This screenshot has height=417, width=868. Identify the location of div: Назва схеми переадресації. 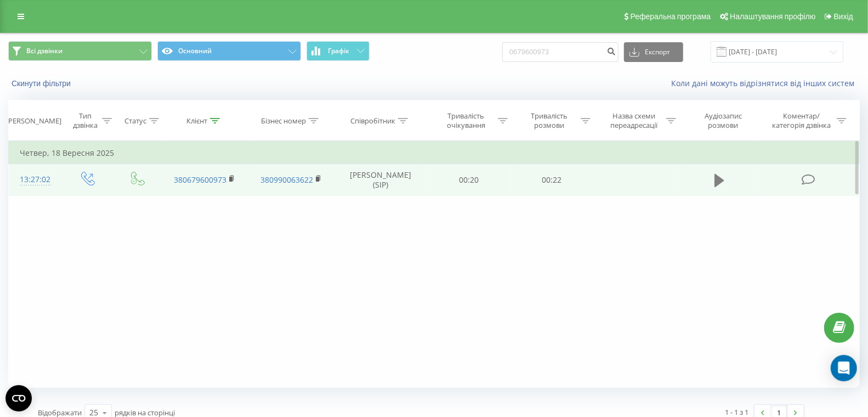
(634, 121).